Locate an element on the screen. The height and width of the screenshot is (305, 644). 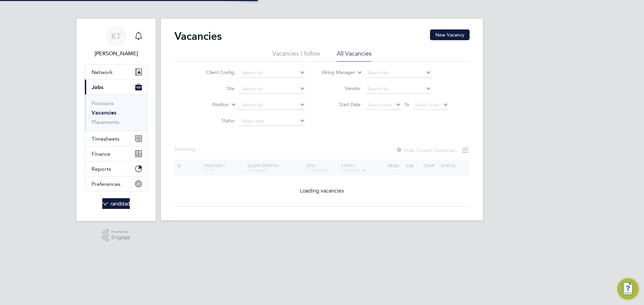
span: To is located at coordinates (407, 105).